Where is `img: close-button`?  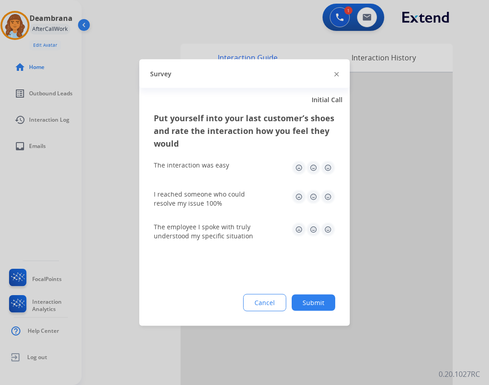 img: close-button is located at coordinates (337, 74).